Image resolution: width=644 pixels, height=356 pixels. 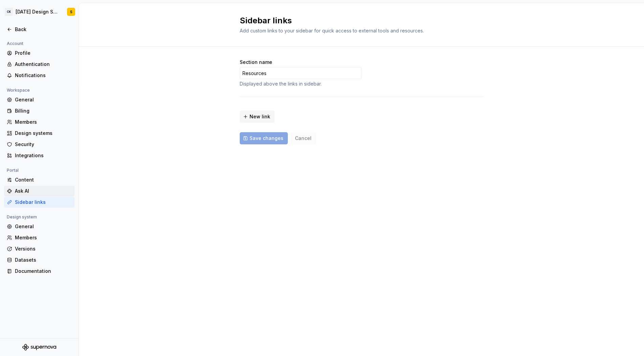 I want to click on a: Notifications, so click(x=39, y=76).